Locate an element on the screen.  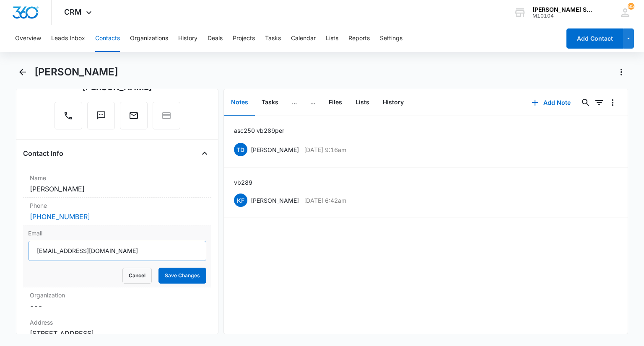
label: Name is located at coordinates (117, 178).